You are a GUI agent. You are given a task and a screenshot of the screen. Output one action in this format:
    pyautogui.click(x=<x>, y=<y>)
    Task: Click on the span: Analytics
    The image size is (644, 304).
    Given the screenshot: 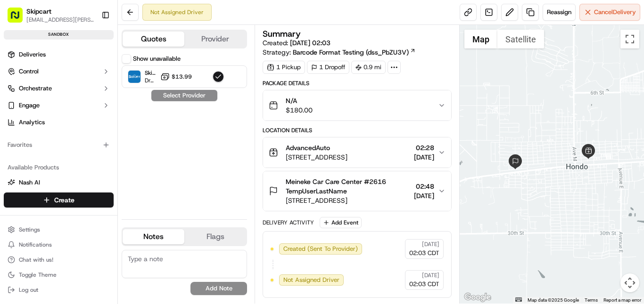 What is the action you would take?
    pyautogui.click(x=32, y=122)
    